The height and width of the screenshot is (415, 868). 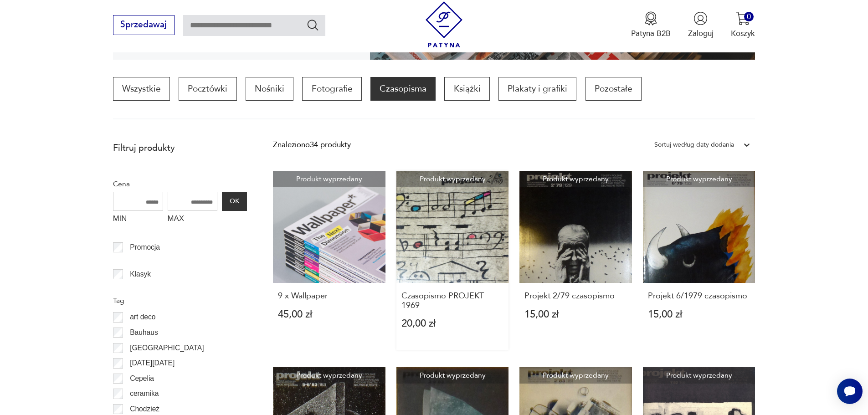 I want to click on a: Plakaty i grafiki, so click(x=537, y=89).